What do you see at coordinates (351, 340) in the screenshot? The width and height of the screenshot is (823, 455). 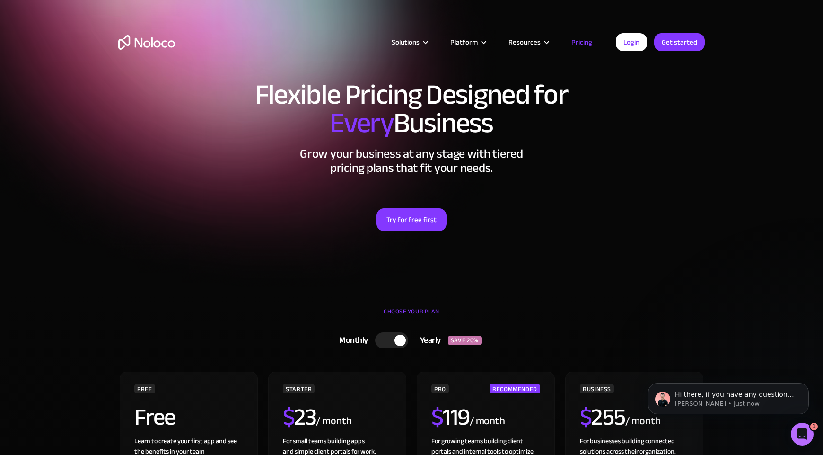 I see `div: Monthly` at bounding box center [351, 340].